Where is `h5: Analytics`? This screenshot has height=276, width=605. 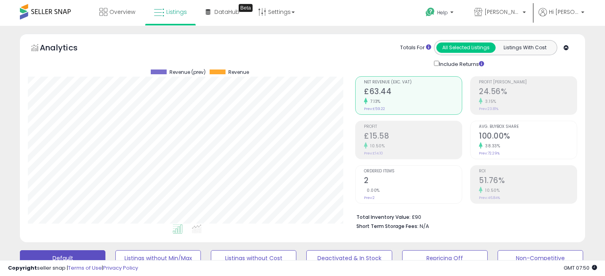
h5: Analytics is located at coordinates (66, 49).